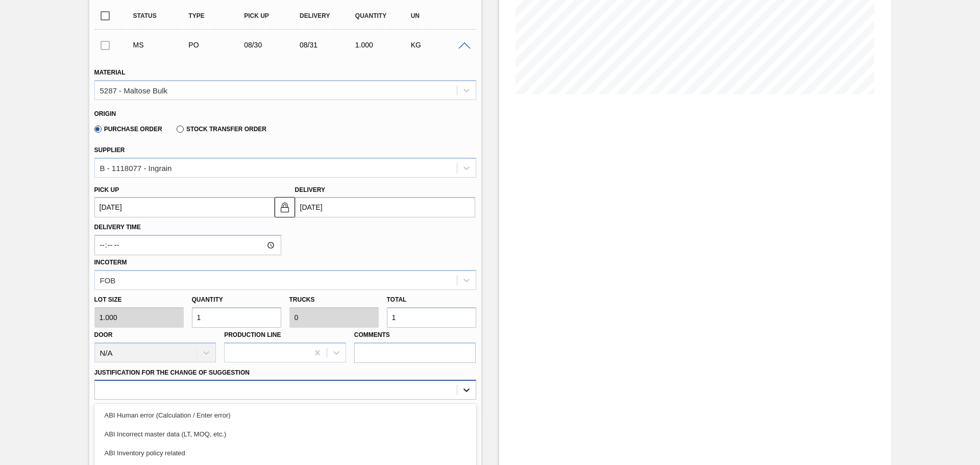  I want to click on button: locked, so click(284, 207).